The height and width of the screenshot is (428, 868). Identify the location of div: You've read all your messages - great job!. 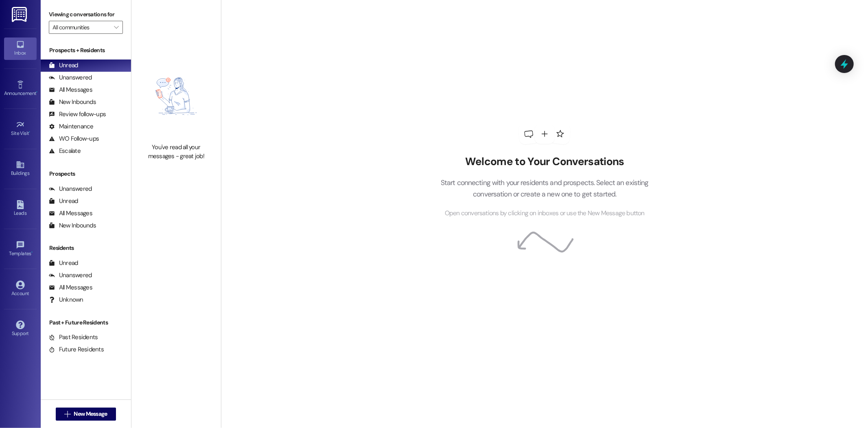
(176, 152).